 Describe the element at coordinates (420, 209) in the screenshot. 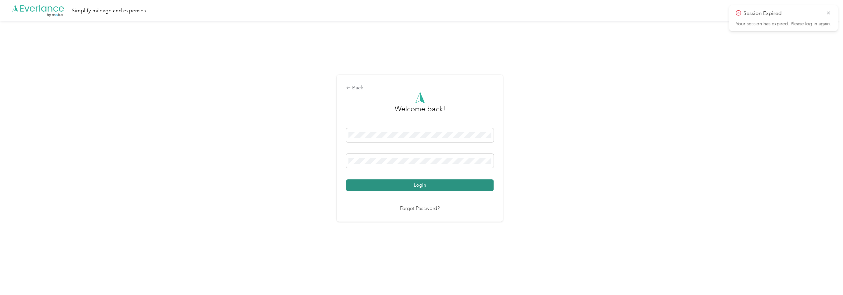

I see `a: Forgot Password?` at that location.